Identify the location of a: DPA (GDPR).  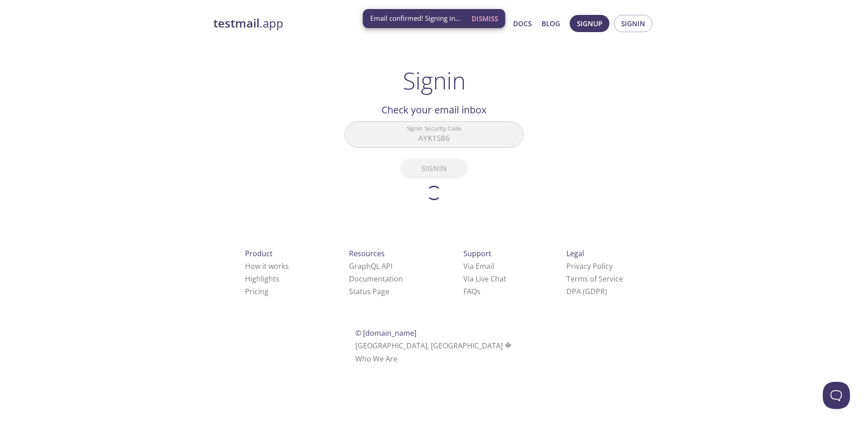
(586, 292).